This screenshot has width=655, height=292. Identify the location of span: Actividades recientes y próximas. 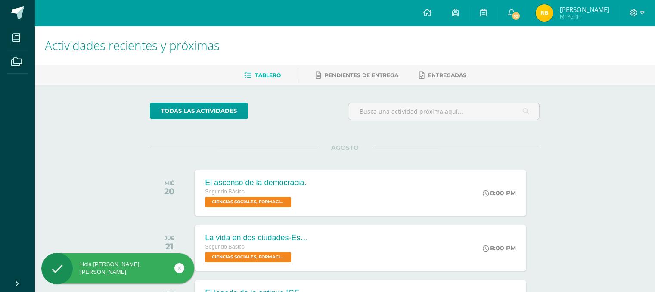
(132, 45).